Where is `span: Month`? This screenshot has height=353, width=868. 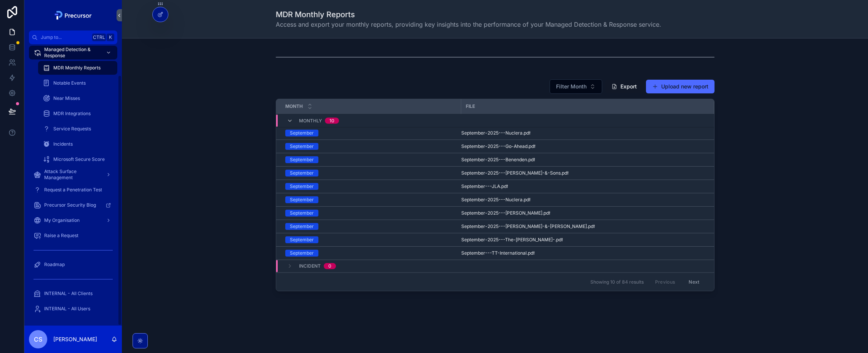
span: Month is located at coordinates (294, 107).